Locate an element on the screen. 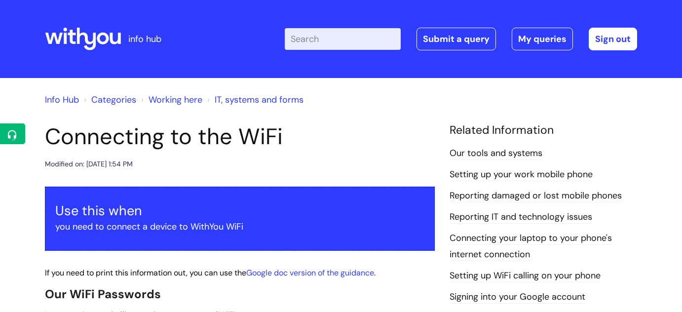 This screenshot has height=312, width=682. a: Setting up your work mobile phone is located at coordinates (521, 175).